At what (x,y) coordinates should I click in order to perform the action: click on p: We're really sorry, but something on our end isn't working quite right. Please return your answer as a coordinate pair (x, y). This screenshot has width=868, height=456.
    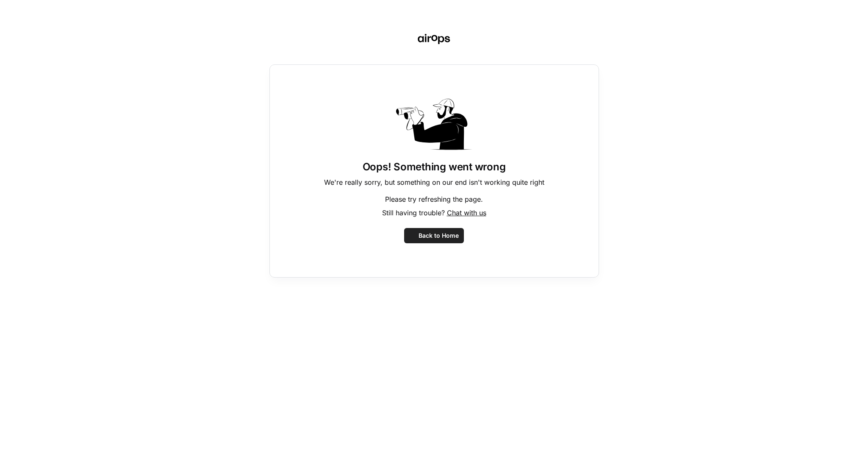
    Looking at the image, I should click on (434, 182).